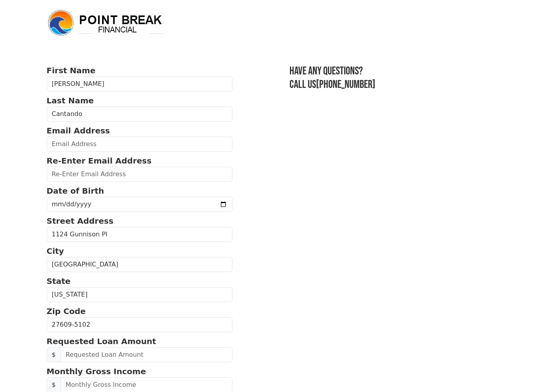  Describe the element at coordinates (66, 312) in the screenshot. I see `strong: Zip Code` at that location.